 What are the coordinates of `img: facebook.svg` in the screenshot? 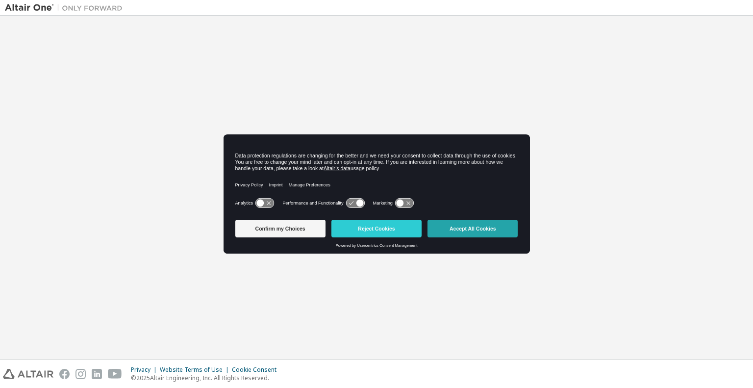 It's located at (64, 374).